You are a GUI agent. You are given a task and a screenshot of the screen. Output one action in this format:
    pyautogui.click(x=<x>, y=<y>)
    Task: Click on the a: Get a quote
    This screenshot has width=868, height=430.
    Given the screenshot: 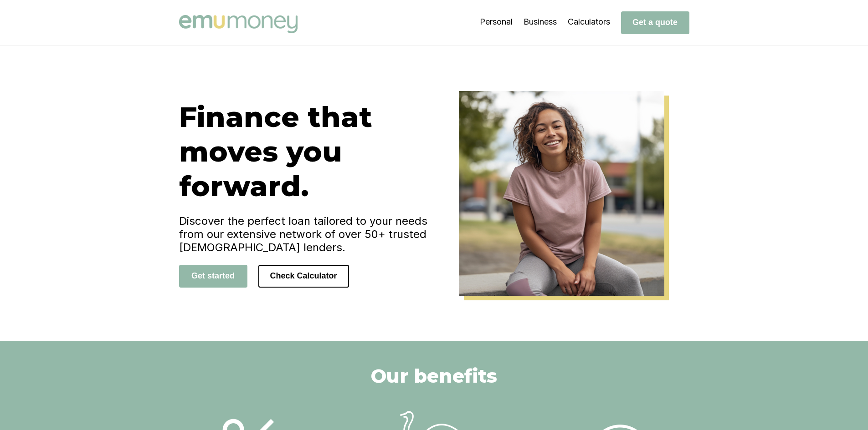 What is the action you would take?
    pyautogui.click(x=655, y=22)
    